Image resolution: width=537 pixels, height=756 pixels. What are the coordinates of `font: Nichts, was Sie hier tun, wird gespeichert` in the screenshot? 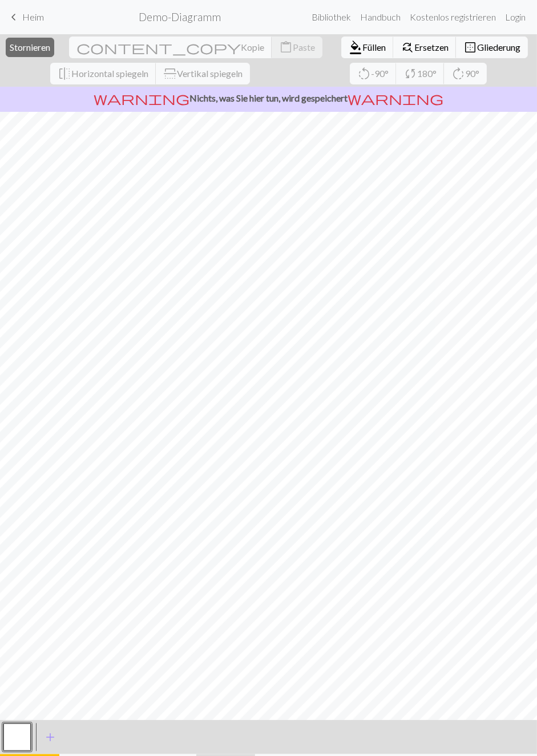 It's located at (268, 97).